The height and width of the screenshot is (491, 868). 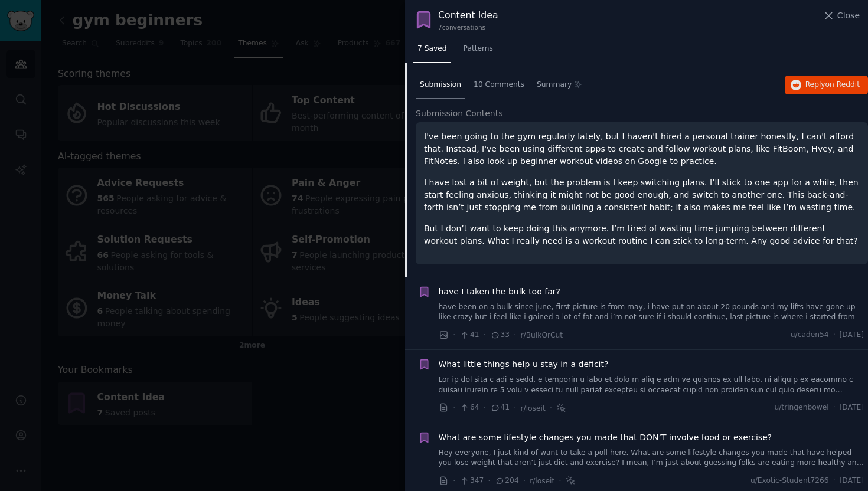 I want to click on p: But I don’t want to keep doing this anymore. I’m tired of wasting time jumping between different ..., so click(x=642, y=235).